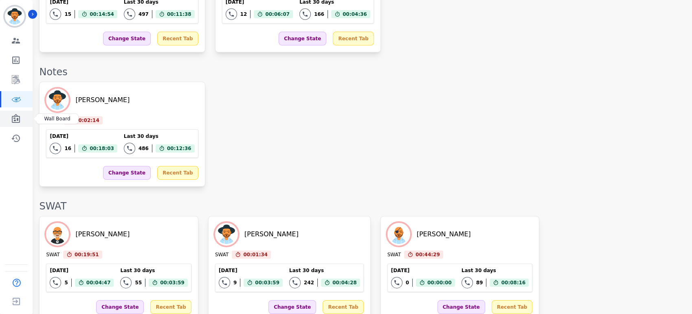 The height and width of the screenshot is (314, 692). I want to click on div: 16, so click(68, 149).